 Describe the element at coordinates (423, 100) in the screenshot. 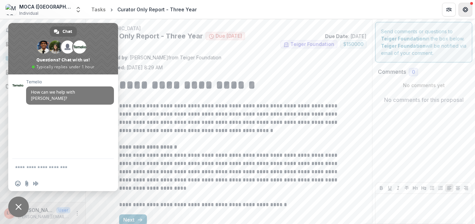

I see `p: No comments for this proposal` at that location.